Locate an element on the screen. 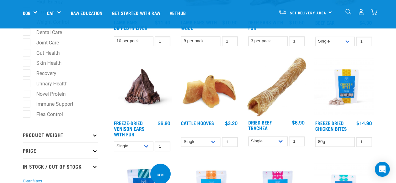 This screenshot has width=396, height=183. span: Set Delivery Area is located at coordinates (308, 13).